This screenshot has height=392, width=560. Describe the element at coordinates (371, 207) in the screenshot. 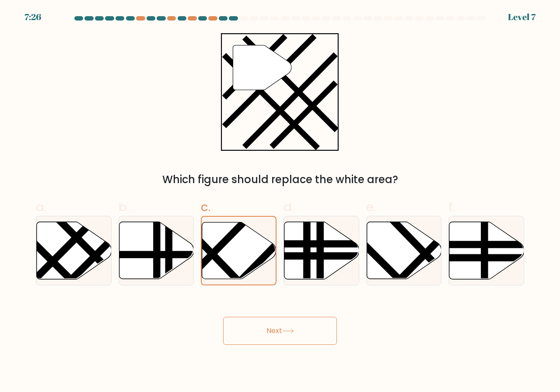

I see `span: e.` at that location.